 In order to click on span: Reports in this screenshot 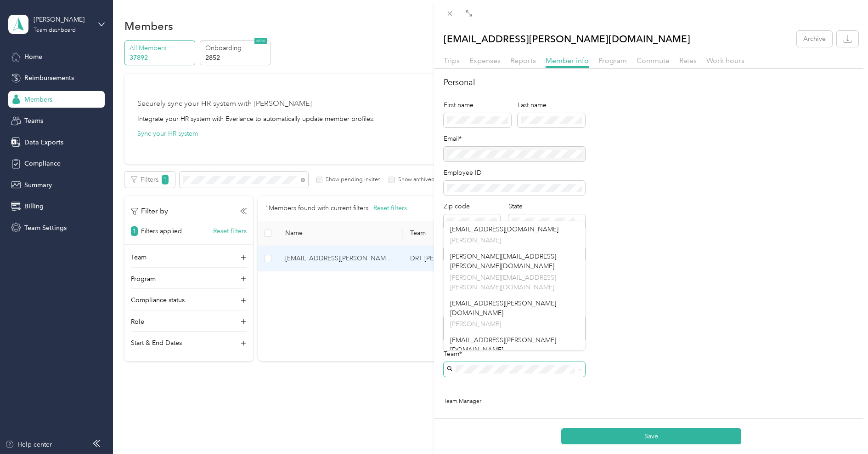, I will do `click(523, 60)`.